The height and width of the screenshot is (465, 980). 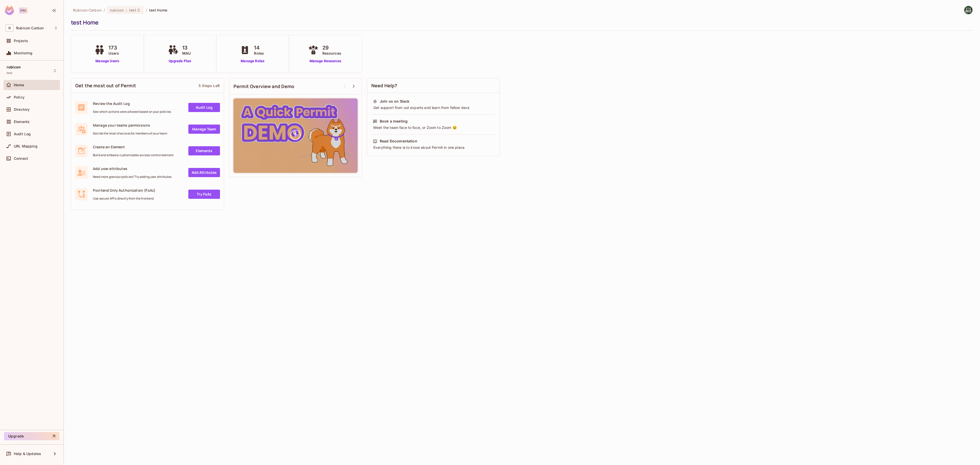 I want to click on a: Manage Users, so click(x=107, y=61).